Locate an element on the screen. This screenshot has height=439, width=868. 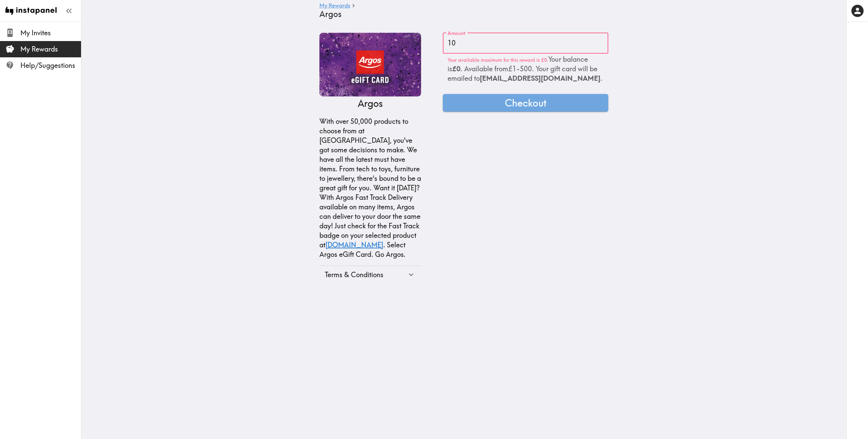
span: My Rewards is located at coordinates (51, 49).